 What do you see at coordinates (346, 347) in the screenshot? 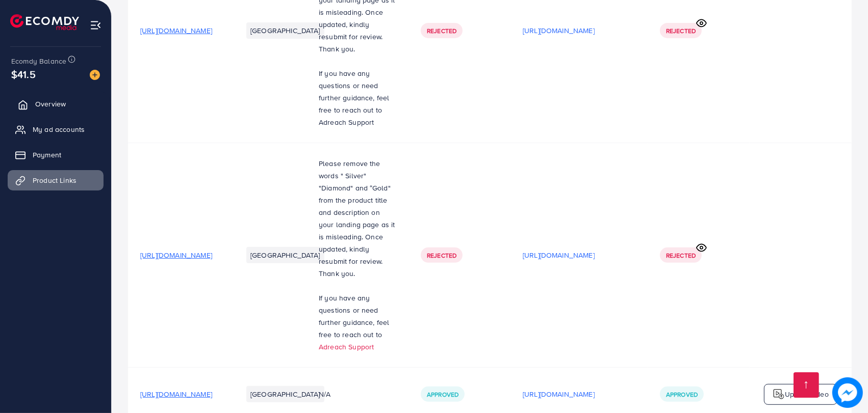
I see `a: Adreach Support` at bounding box center [346, 347].